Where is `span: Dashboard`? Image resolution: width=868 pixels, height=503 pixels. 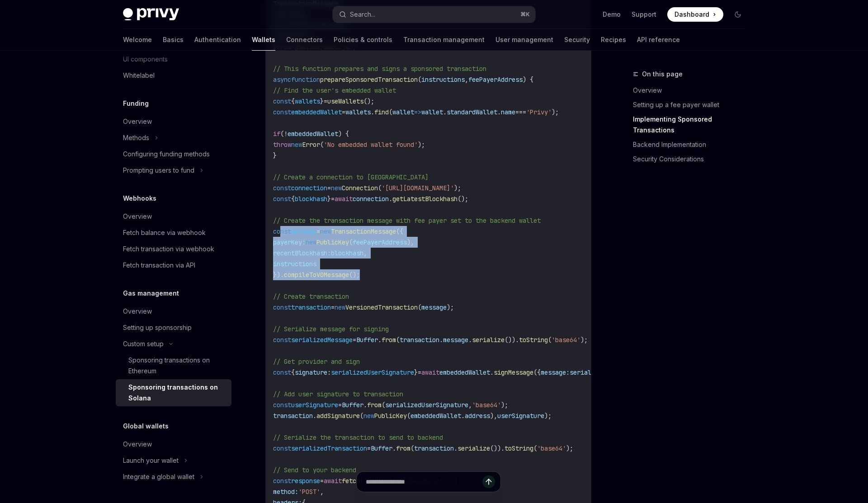 span: Dashboard is located at coordinates (692, 15).